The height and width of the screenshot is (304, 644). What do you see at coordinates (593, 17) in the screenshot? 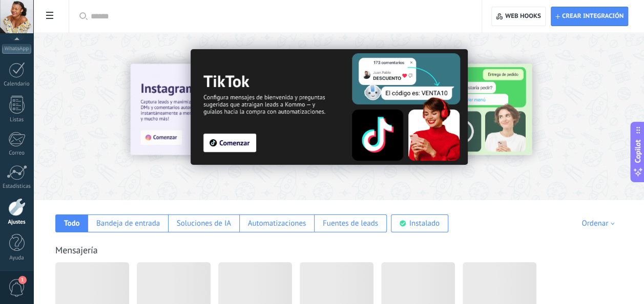
I see `span: Crear integración` at bounding box center [593, 17].